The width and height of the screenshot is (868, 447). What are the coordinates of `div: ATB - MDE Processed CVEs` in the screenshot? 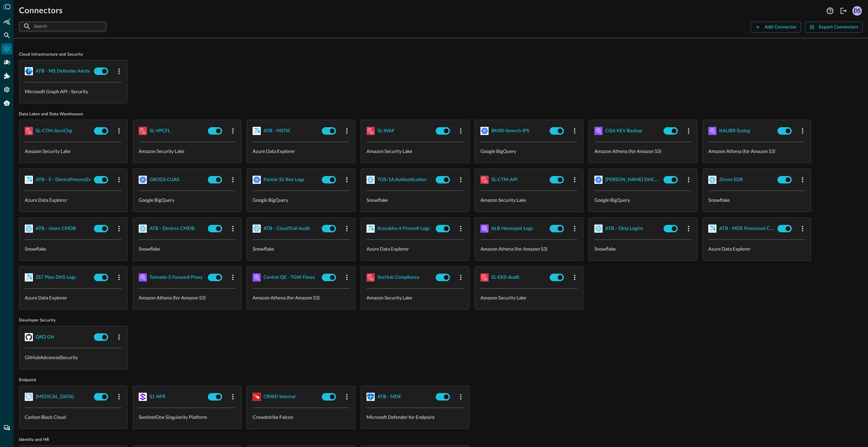 It's located at (746, 229).